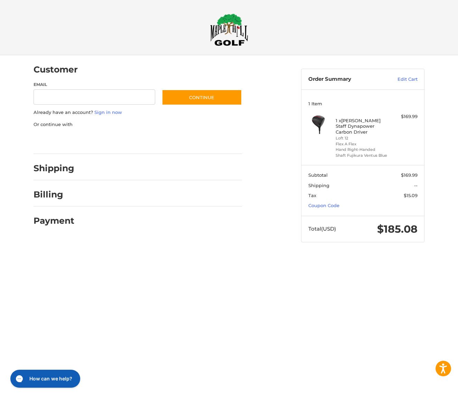  I want to click on img: Maple Hill Golf, so click(229, 30).